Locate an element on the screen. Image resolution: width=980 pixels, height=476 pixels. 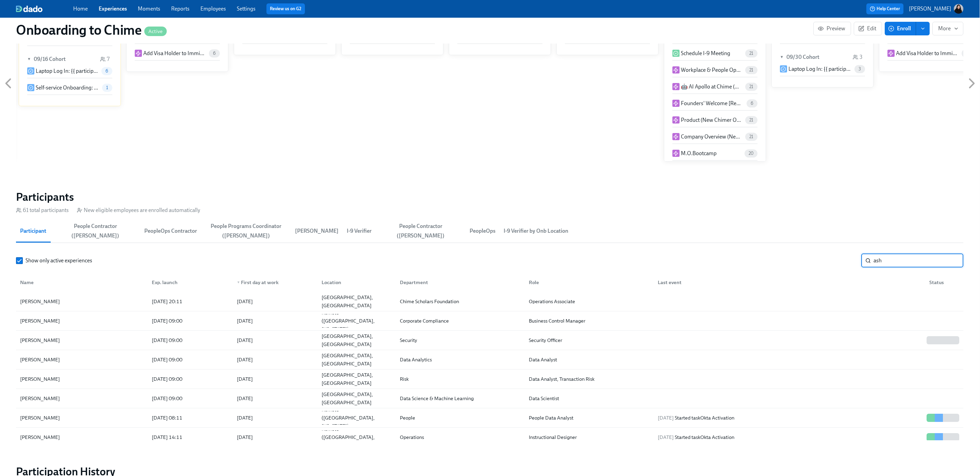
div: Security Officer is located at coordinates (589, 340).